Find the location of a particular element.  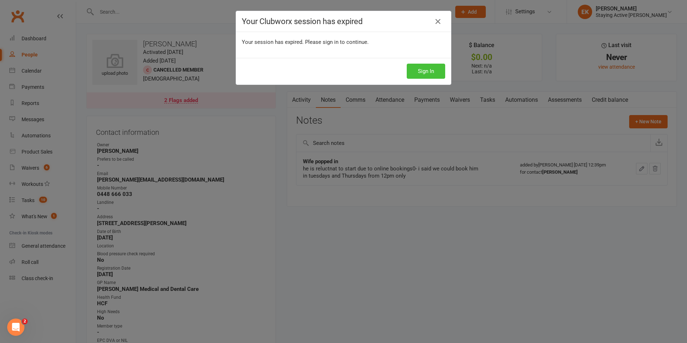

span: 2 is located at coordinates (25, 321).